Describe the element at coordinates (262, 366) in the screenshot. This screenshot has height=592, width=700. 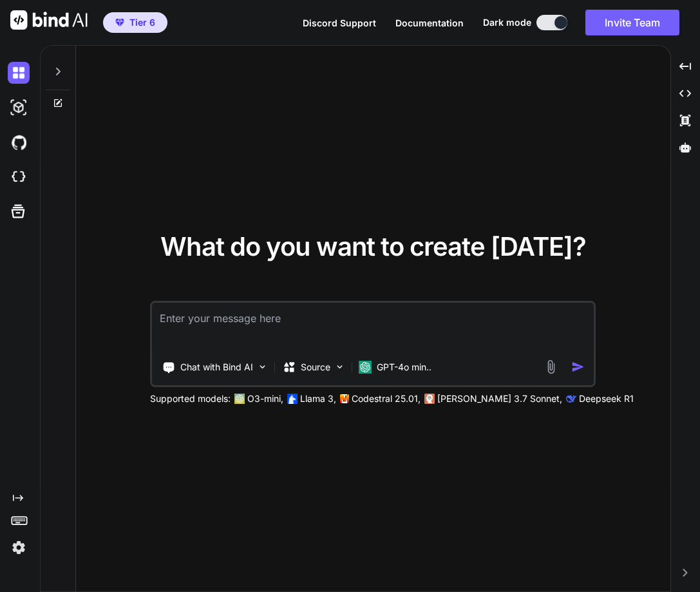
I see `img: Pick Tools` at that location.